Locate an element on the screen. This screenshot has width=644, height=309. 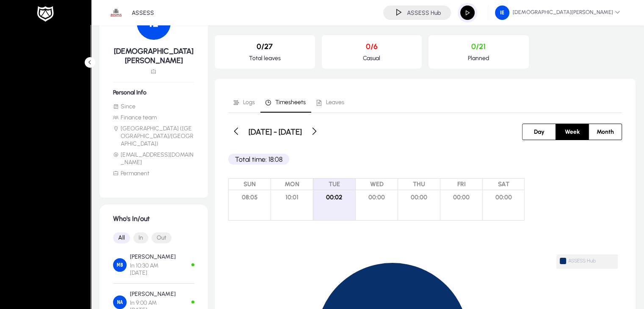
span: Leaves is located at coordinates (335, 103).